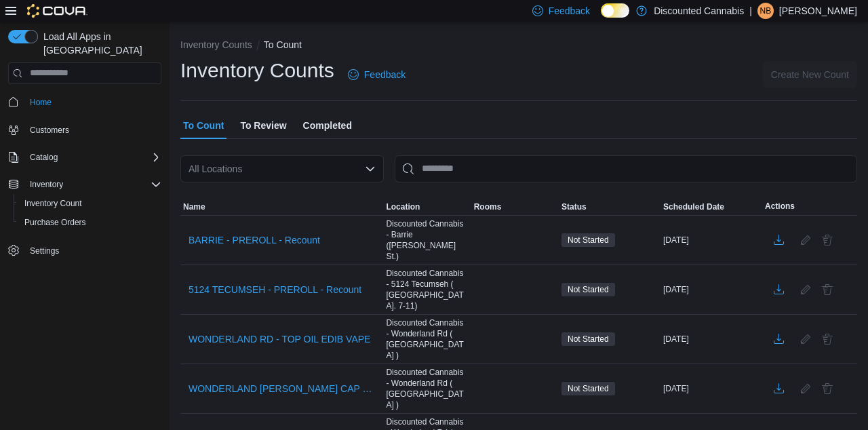 The width and height of the screenshot is (868, 430). What do you see at coordinates (275, 289) in the screenshot?
I see `button: 5124 TECUMSEH - PREROLL - Recount` at bounding box center [275, 289].